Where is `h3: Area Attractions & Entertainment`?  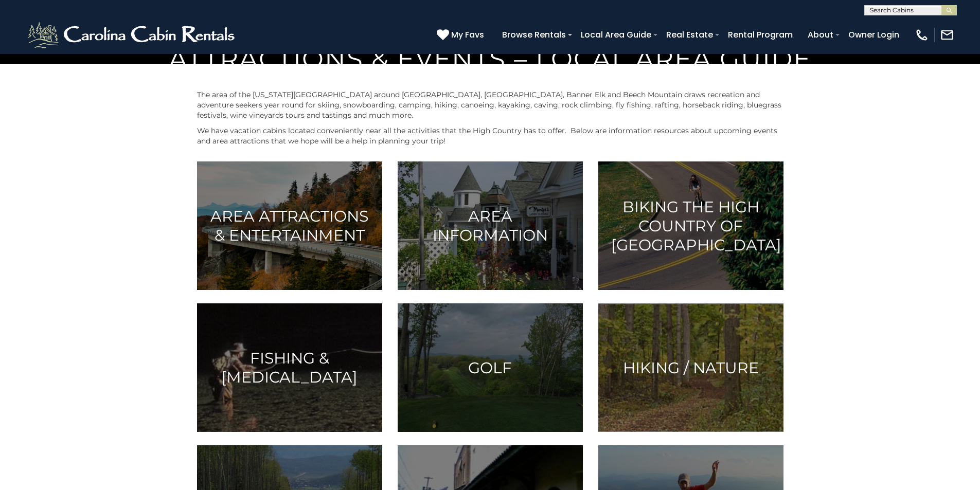
h3: Area Attractions & Entertainment is located at coordinates (289, 226).